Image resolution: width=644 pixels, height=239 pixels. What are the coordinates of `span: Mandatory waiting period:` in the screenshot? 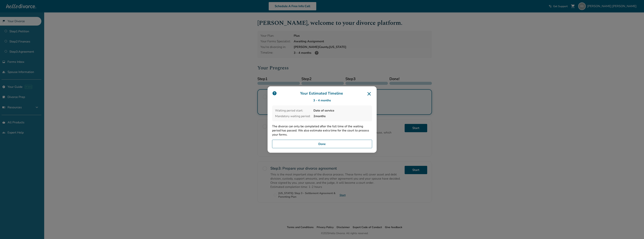 It's located at (293, 116).